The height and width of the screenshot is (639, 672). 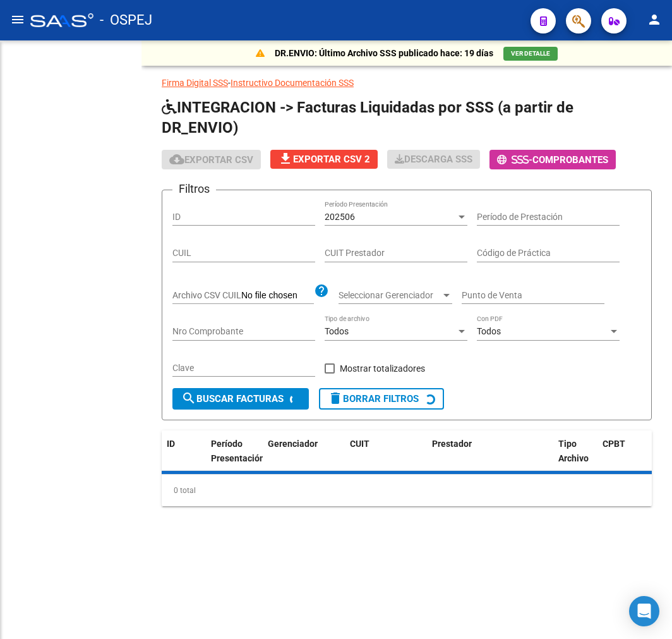 What do you see at coordinates (324, 159) in the screenshot?
I see `span: Exportar CSV 2` at bounding box center [324, 159].